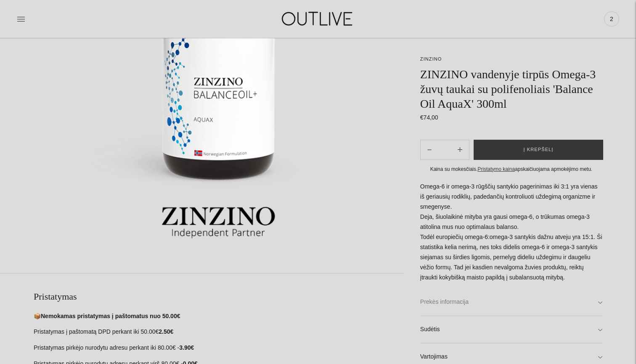  I want to click on span: €74,00, so click(429, 118).